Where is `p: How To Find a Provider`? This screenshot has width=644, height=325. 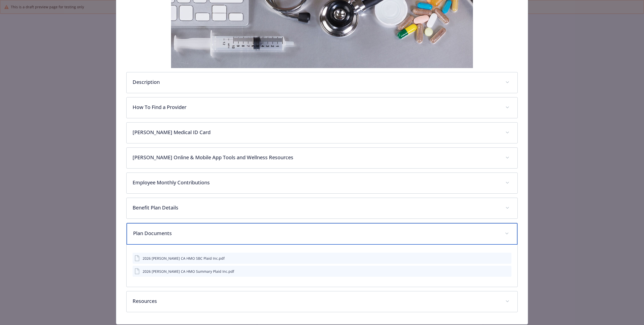 p: How To Find a Provider is located at coordinates (316, 107).